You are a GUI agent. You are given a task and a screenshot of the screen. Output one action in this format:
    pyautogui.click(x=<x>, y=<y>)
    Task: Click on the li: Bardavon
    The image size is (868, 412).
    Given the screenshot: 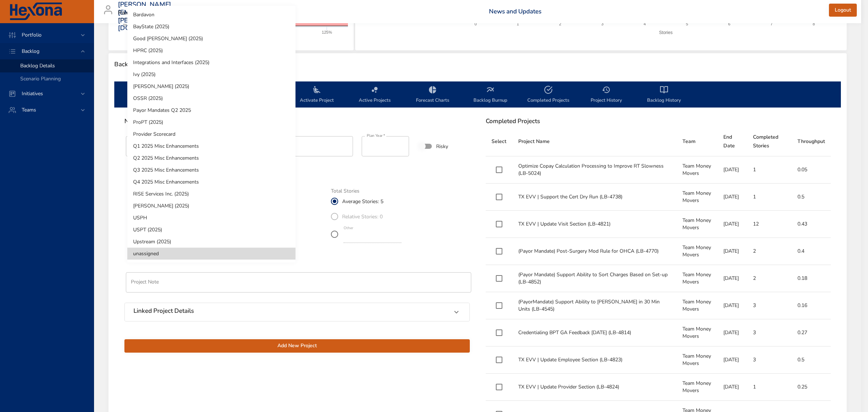 What is the action you would take?
    pyautogui.click(x=211, y=15)
    